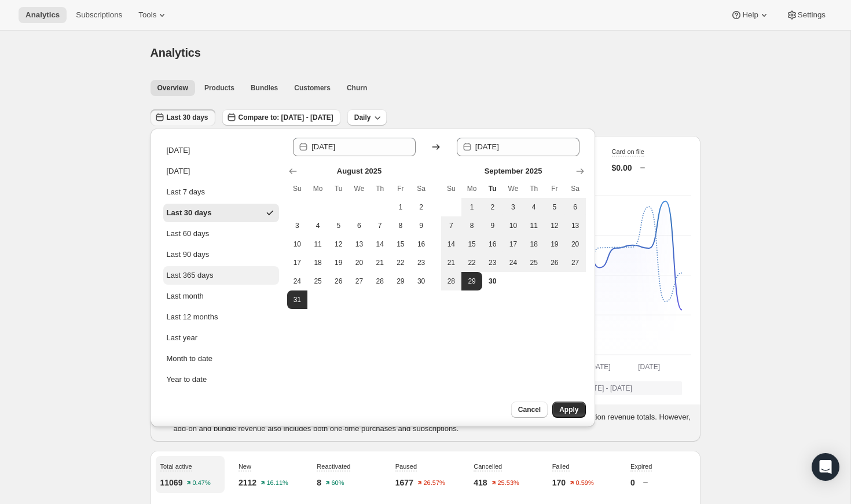  What do you see at coordinates (298, 263) in the screenshot?
I see `button: Sunday August 17 2025` at bounding box center [298, 263].